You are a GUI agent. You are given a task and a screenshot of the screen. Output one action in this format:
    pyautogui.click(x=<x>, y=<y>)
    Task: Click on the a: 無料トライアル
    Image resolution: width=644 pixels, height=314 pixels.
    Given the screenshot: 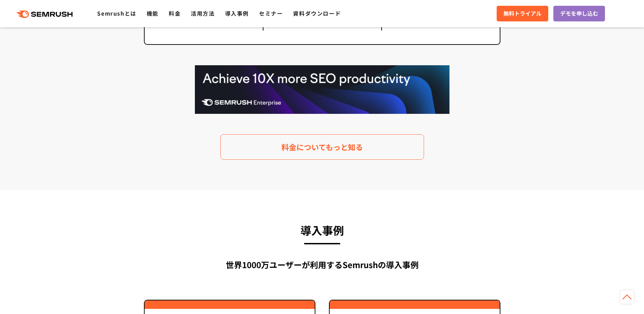 What is the action you would take?
    pyautogui.click(x=523, y=14)
    